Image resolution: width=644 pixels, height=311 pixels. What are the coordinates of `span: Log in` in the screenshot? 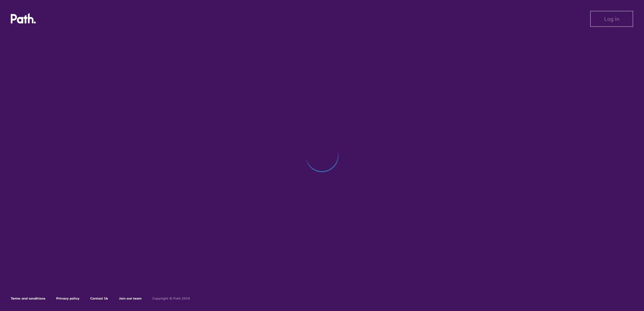 It's located at (612, 19).